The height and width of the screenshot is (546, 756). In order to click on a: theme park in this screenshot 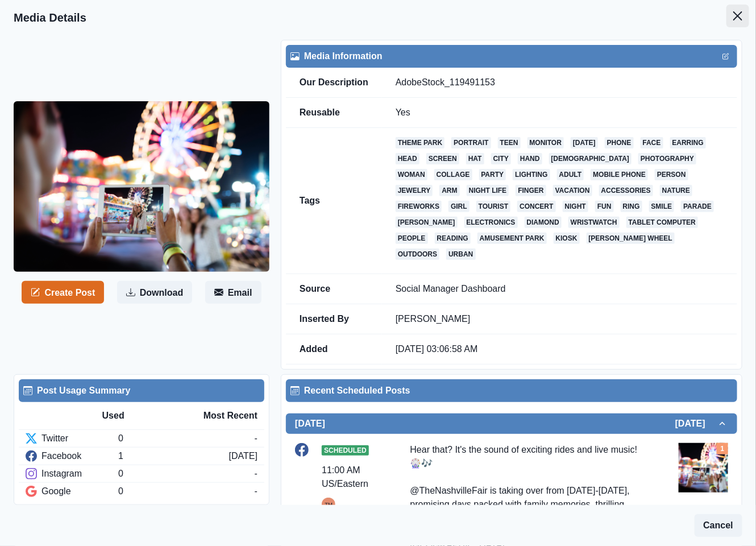, I will do `click(420, 143)`.